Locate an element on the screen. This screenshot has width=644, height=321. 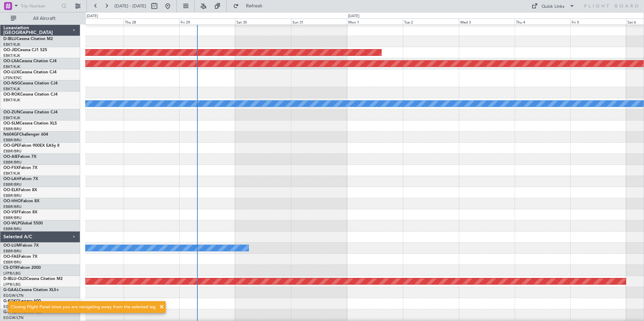
span: N604GF is located at coordinates (11, 135).